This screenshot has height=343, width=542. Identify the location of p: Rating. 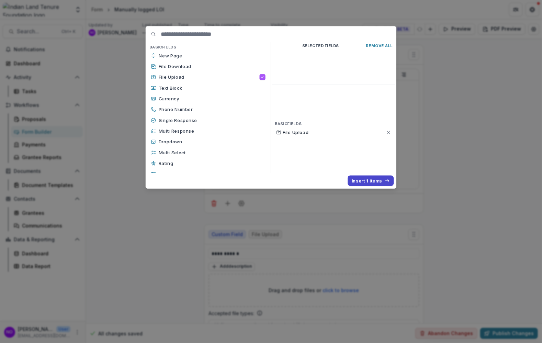
(212, 163).